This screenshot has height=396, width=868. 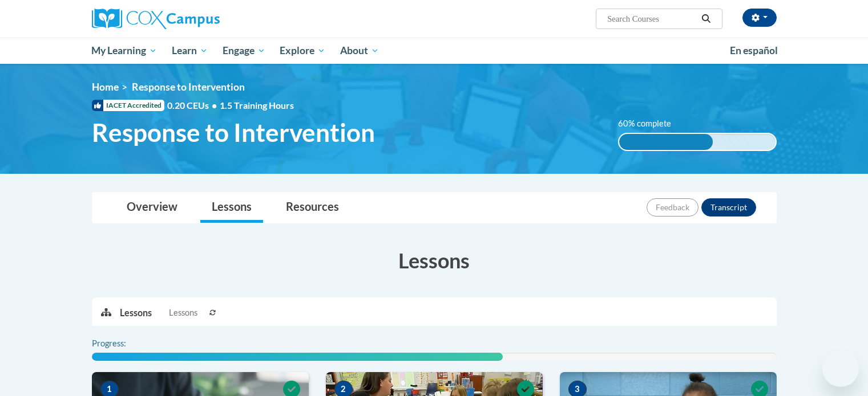 What do you see at coordinates (124, 51) in the screenshot?
I see `span: My Learning` at bounding box center [124, 51].